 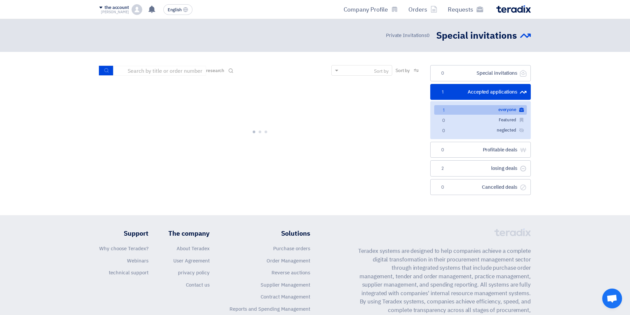 What do you see at coordinates (129, 273) in the screenshot?
I see `a: technical support` at bounding box center [129, 273].